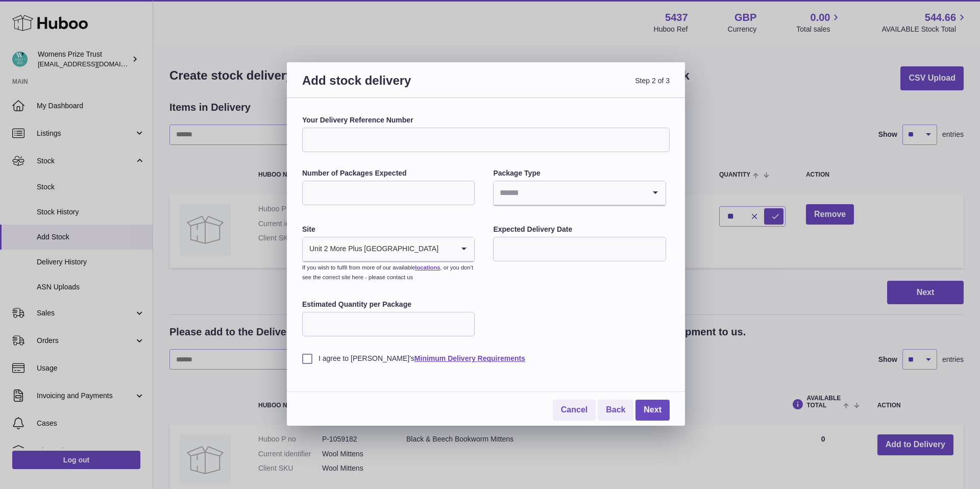 The height and width of the screenshot is (489, 980). I want to click on small: If you wish to fulfil from more of our available , or you don’t see the correct site here - pleas..., so click(388, 272).